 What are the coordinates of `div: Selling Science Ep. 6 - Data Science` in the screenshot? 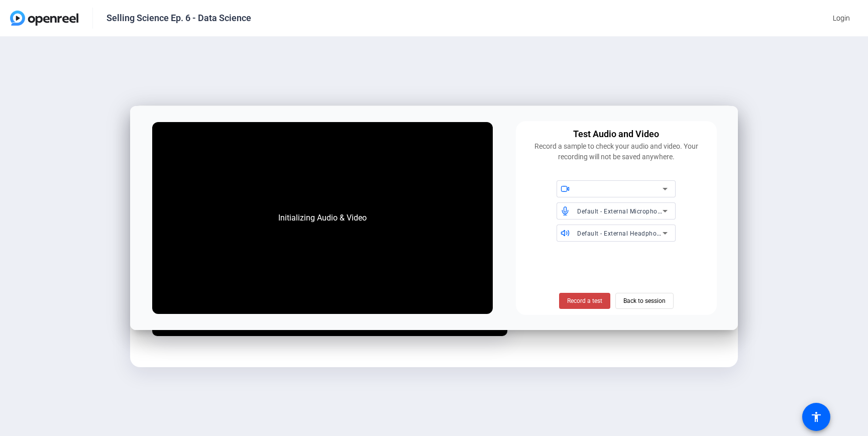 It's located at (179, 18).